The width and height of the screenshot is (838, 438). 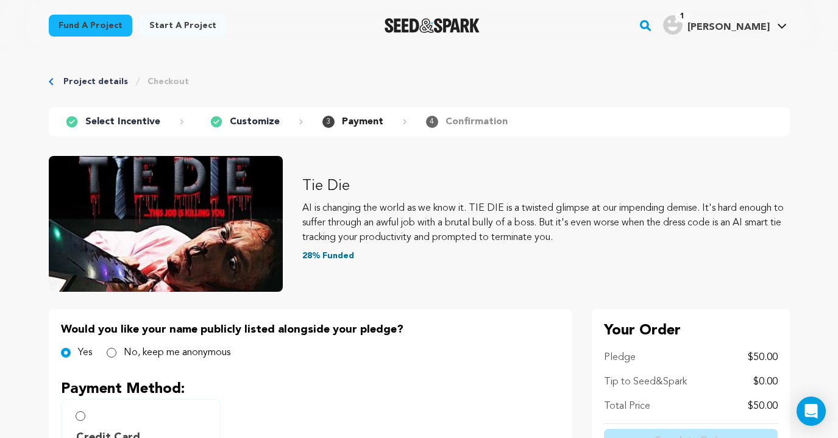 I want to click on div: Breadcrumb, so click(x=419, y=82).